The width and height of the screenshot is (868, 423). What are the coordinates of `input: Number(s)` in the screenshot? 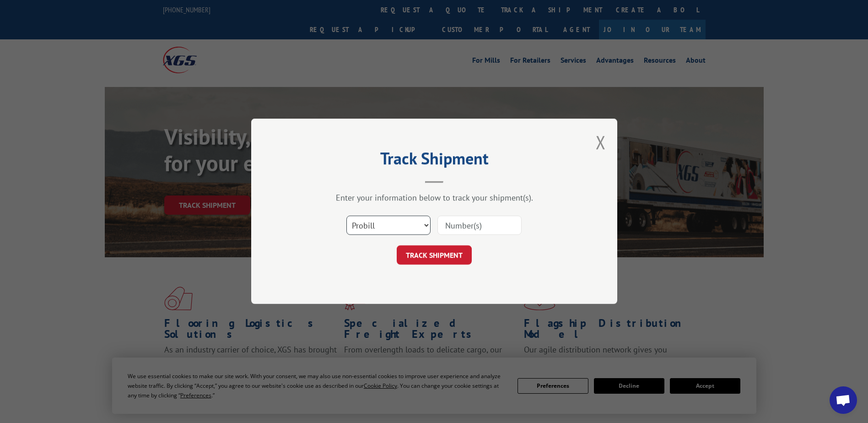 It's located at (480, 225).